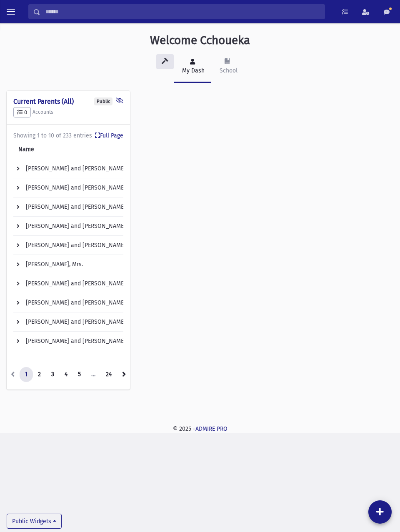 The width and height of the screenshot is (400, 532). Describe the element at coordinates (34, 521) in the screenshot. I see `button: Public Widgets` at that location.